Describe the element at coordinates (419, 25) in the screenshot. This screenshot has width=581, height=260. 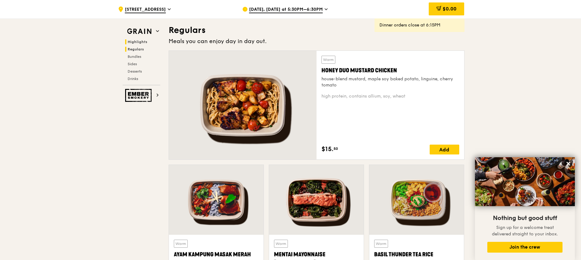
I see `div: Dinner orders close at 6:15PM` at that location.